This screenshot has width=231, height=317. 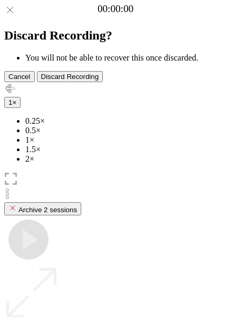 I want to click on button: Archive 2 sessions, so click(x=43, y=208).